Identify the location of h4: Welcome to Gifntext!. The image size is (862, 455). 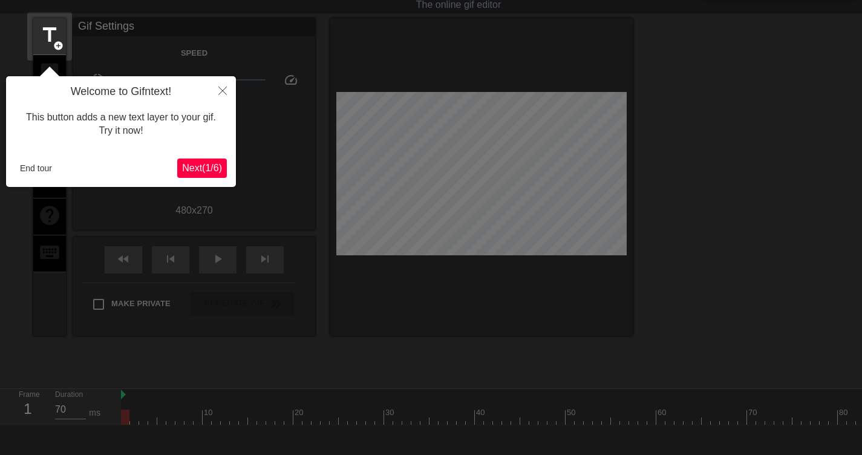
(121, 92).